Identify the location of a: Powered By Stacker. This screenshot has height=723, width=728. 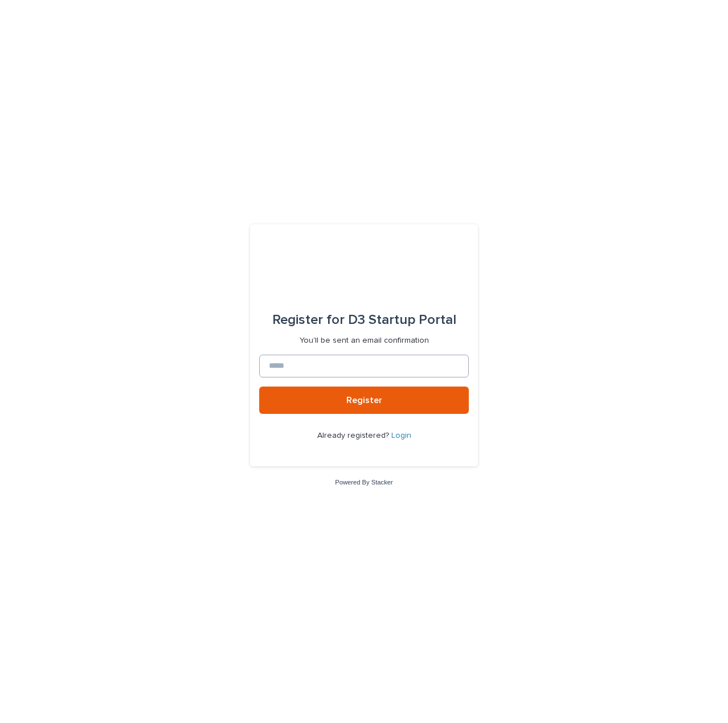
(364, 482).